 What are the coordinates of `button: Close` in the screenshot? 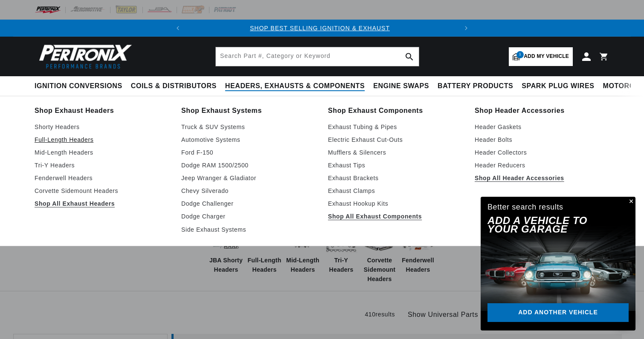 It's located at (630, 202).